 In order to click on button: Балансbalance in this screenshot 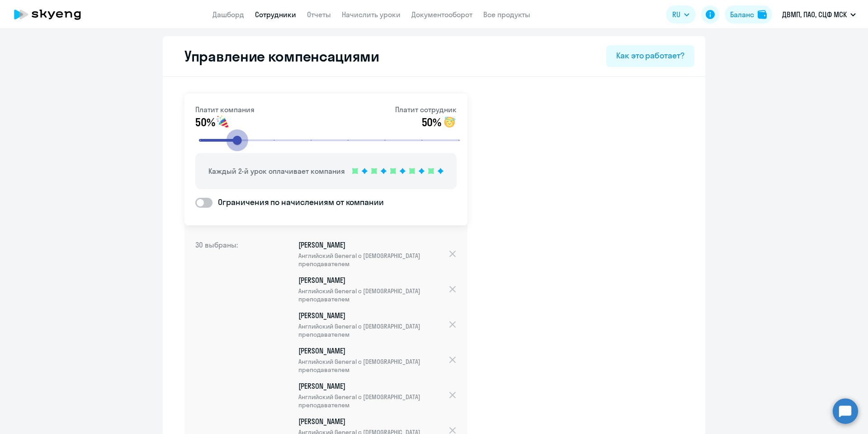, I will do `click(748, 14)`.